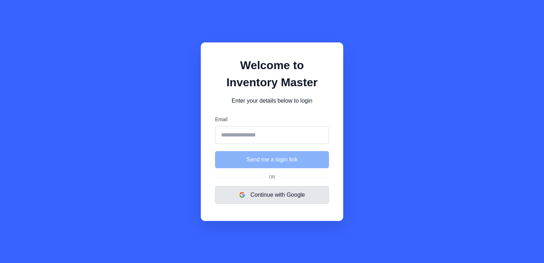  What do you see at coordinates (272, 119) in the screenshot?
I see `label: Email` at bounding box center [272, 119].